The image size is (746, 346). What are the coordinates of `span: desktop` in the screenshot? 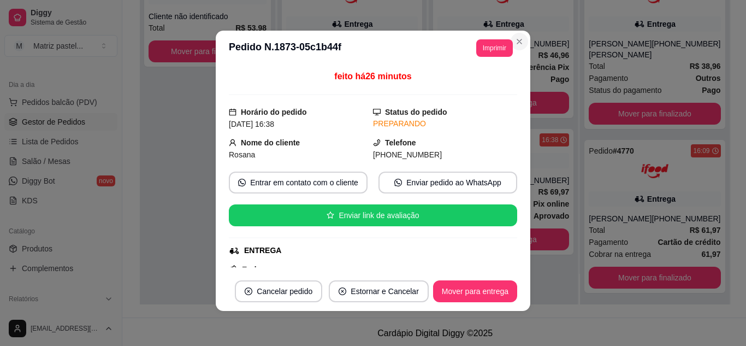 It's located at (377, 112).